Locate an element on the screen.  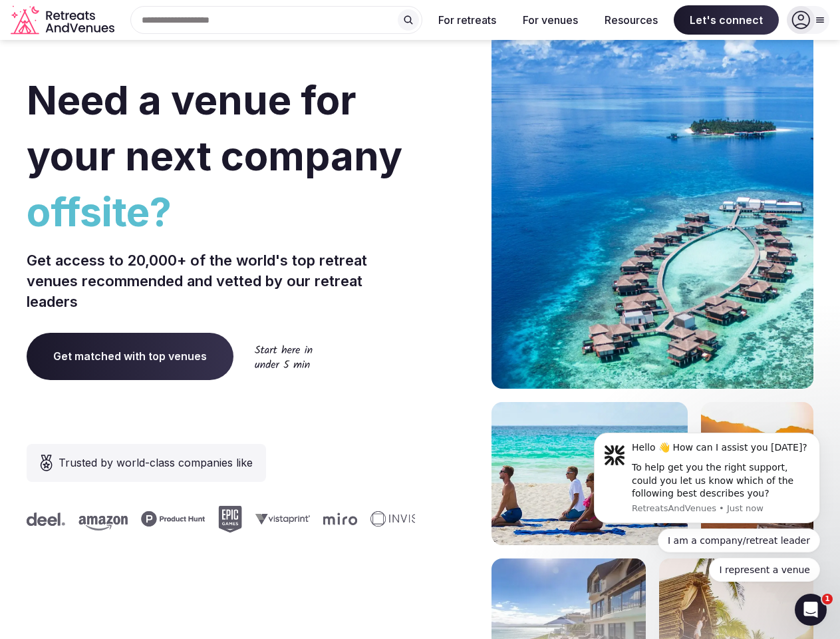
svg: Vistaprint company logo is located at coordinates (278, 519).